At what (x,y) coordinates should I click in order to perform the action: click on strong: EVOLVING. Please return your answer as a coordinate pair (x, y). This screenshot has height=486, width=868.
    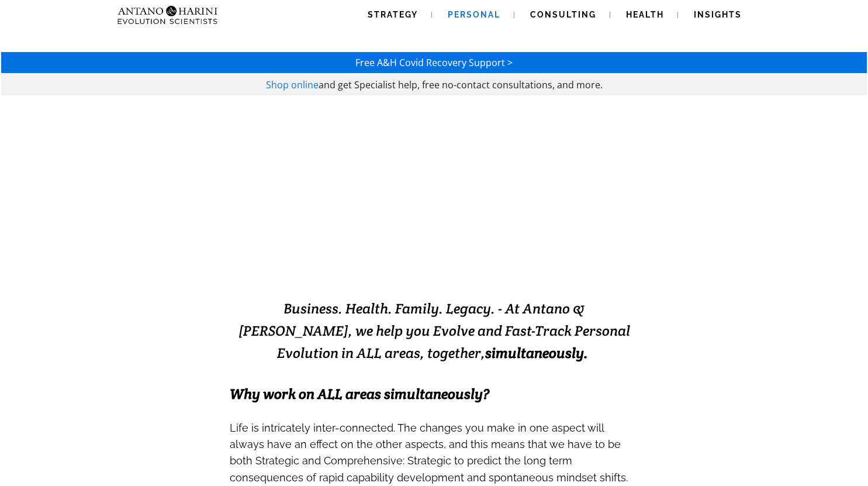
    Looking at the image, I should click on (356, 258).